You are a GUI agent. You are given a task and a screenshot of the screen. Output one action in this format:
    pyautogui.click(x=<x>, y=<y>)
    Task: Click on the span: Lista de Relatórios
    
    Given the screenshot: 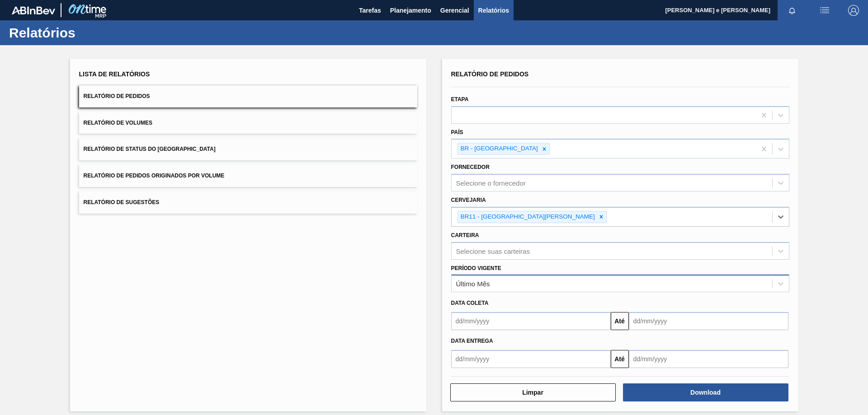 What is the action you would take?
    pyautogui.click(x=115, y=74)
    